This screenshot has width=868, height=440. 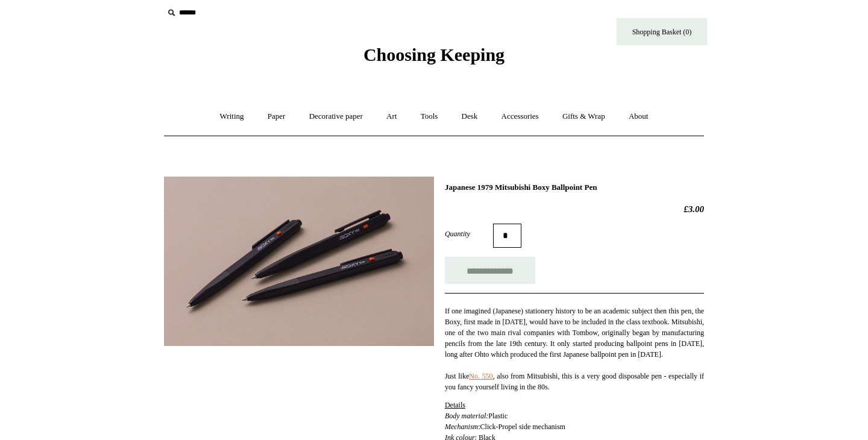 I want to click on a: Paper, so click(x=277, y=116).